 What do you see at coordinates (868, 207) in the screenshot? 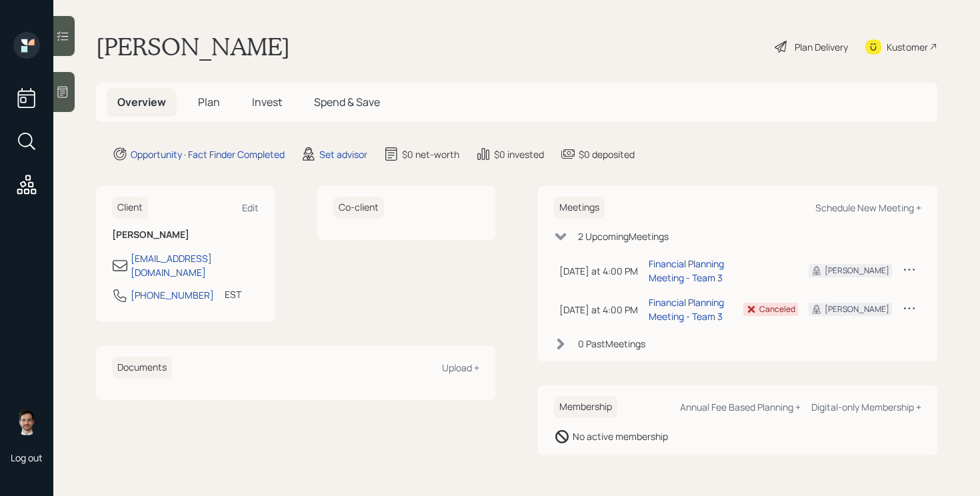
I see `div: Schedule New Meeting +` at bounding box center [868, 207].